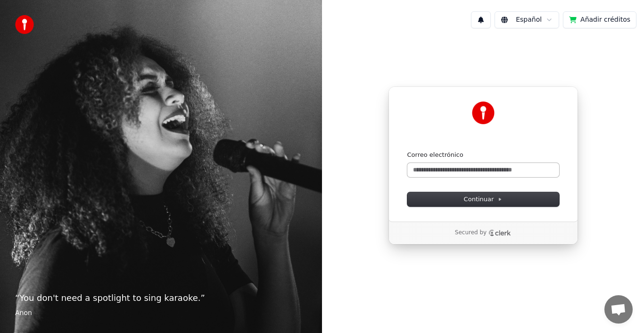  What do you see at coordinates (435, 155) in the screenshot?
I see `label: Correo electrónico` at bounding box center [435, 155].